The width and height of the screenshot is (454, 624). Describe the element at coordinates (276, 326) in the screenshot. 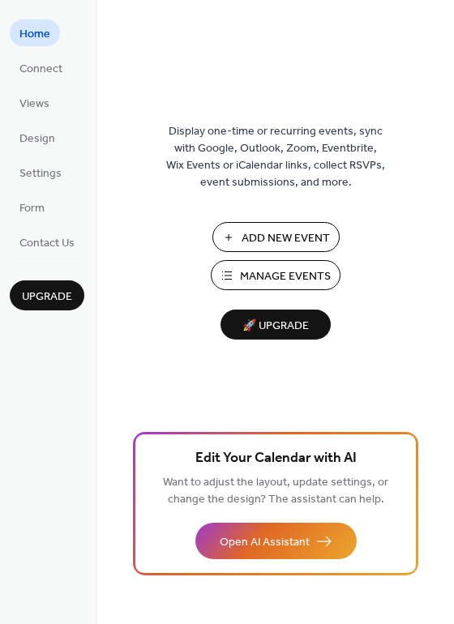

I see `span: 🚀 Upgrade` at that location.